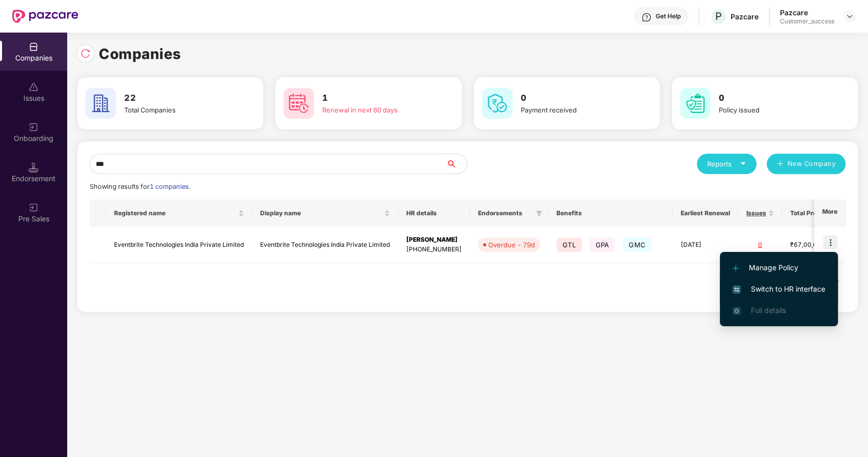 This screenshot has height=457, width=868. I want to click on div: 0, so click(760, 245).